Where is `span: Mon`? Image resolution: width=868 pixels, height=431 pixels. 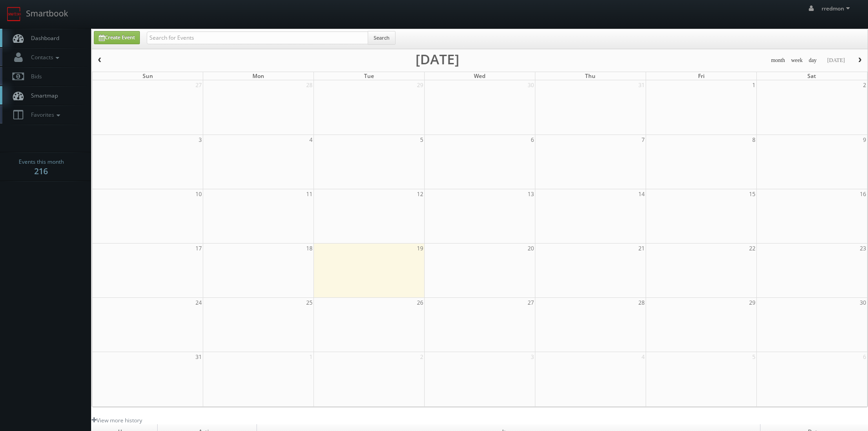
span: Mon is located at coordinates (259, 76).